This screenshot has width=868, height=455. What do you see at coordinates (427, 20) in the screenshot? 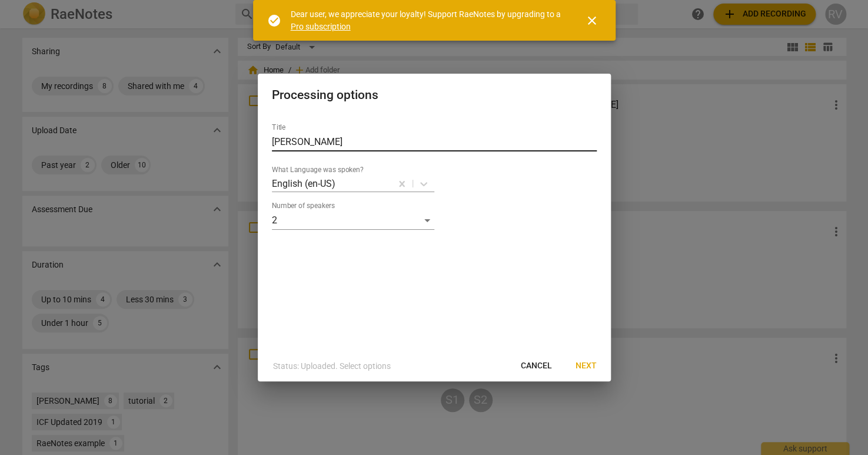
I see `div: Dear user, we appreciate your loyalty! Support RaeNotes by upgrading to a` at bounding box center [427, 20].